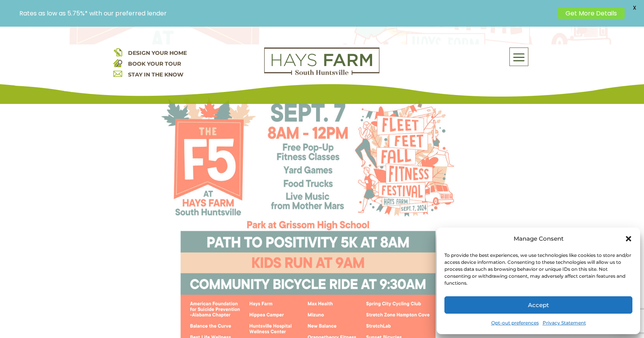 Image resolution: width=644 pixels, height=338 pixels. I want to click on a: Get More Details, so click(591, 13).